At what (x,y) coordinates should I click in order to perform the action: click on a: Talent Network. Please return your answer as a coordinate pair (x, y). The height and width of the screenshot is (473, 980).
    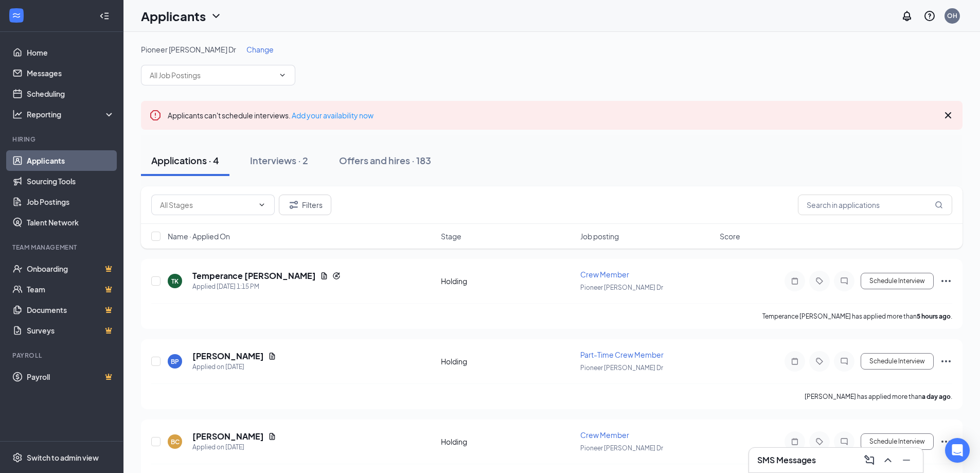
    Looking at the image, I should click on (70, 223).